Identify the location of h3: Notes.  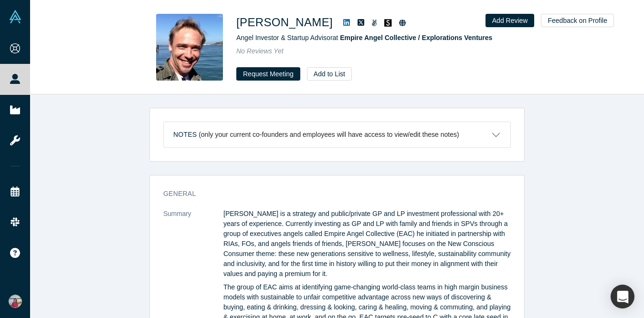
(185, 135).